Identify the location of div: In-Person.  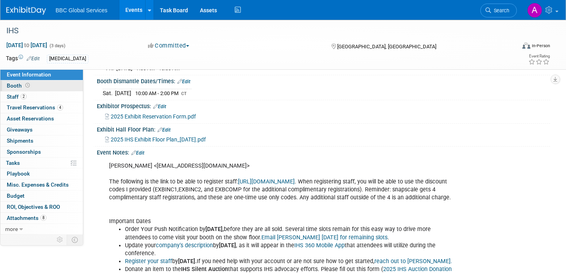
(540, 46).